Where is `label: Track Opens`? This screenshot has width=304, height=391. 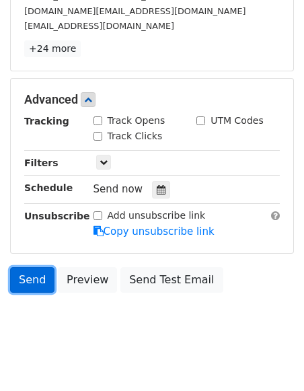
label: Track Opens is located at coordinates (137, 120).